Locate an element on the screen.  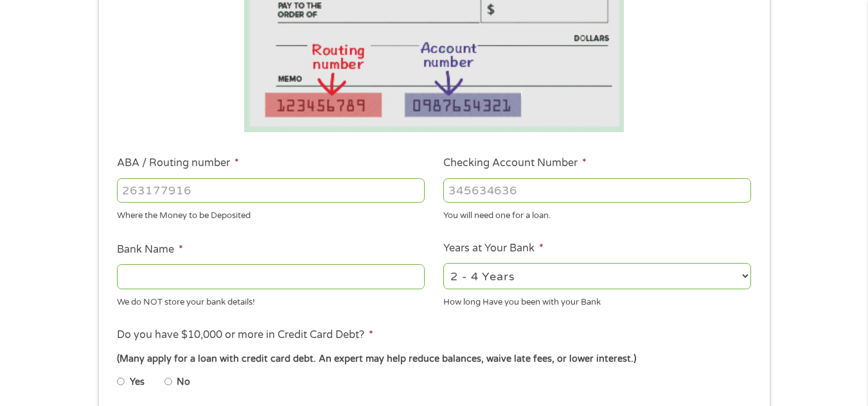
label: ABA / Routing number is located at coordinates (178, 163).